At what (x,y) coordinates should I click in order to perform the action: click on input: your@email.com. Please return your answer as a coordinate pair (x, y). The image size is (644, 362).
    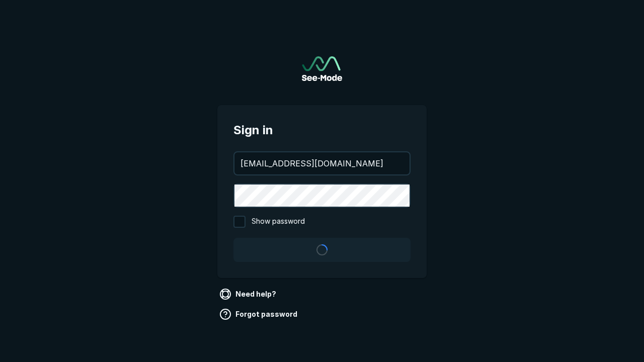
    Looking at the image, I should click on (322, 163).